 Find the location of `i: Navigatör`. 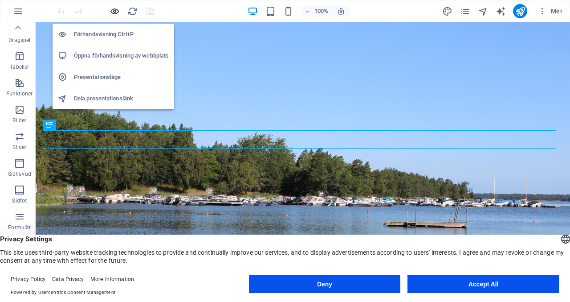

i: Navigatör is located at coordinates (483, 11).